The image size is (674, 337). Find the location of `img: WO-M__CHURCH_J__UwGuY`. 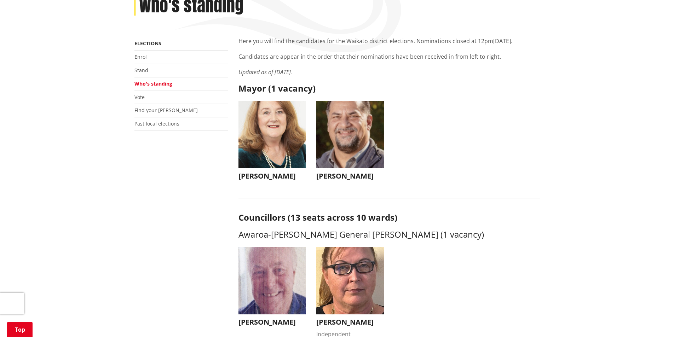

img: WO-M__CHURCH_J__UwGuY is located at coordinates (272, 134).